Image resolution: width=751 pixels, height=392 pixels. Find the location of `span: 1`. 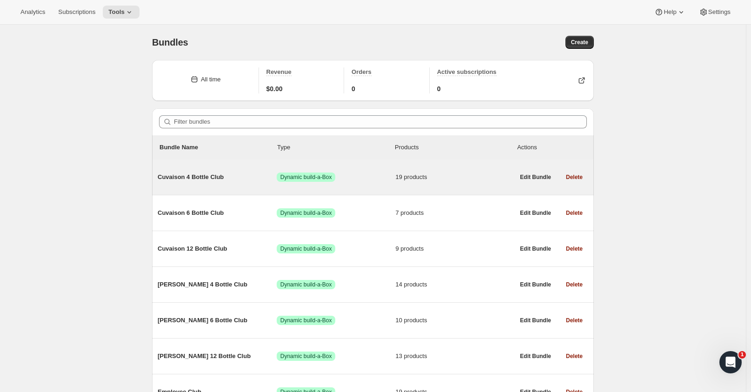

span: 1 is located at coordinates (742, 355).